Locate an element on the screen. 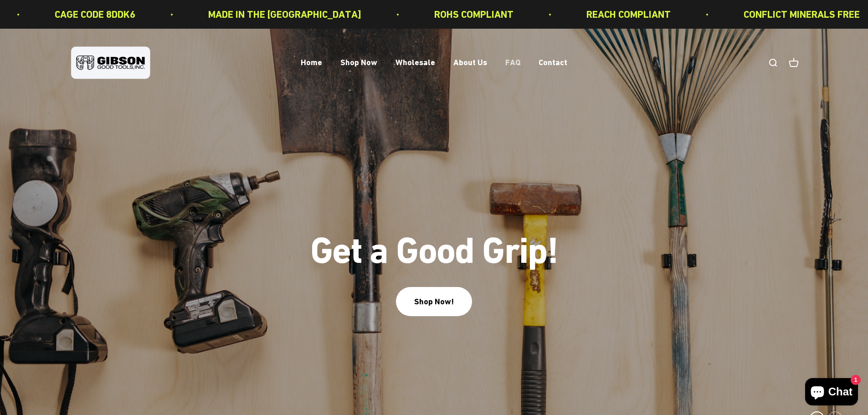 The height and width of the screenshot is (415, 868). inbox-online-store-chat: Shopify online store chat is located at coordinates (831, 393).